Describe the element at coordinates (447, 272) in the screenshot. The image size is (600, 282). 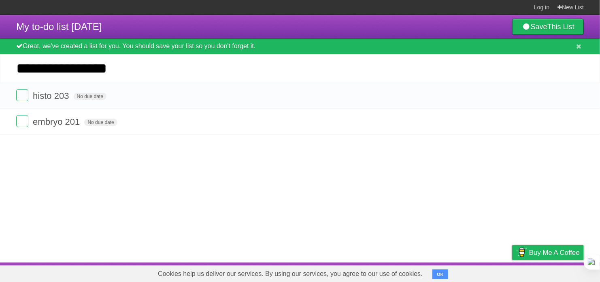
I see `a: Developers` at that location.